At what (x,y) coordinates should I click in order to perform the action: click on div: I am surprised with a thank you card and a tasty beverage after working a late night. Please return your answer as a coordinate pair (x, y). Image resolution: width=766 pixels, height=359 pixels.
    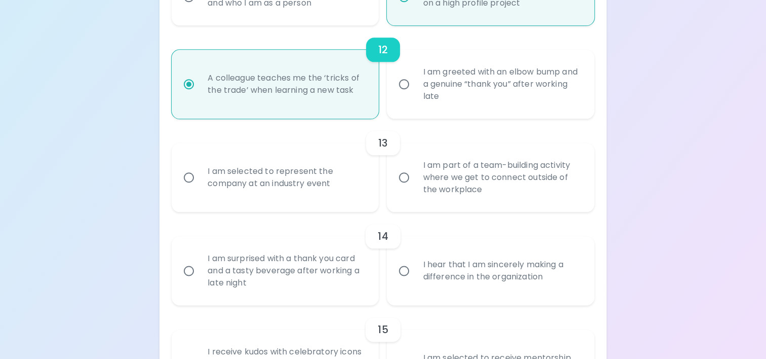
    Looking at the image, I should click on (286, 270).